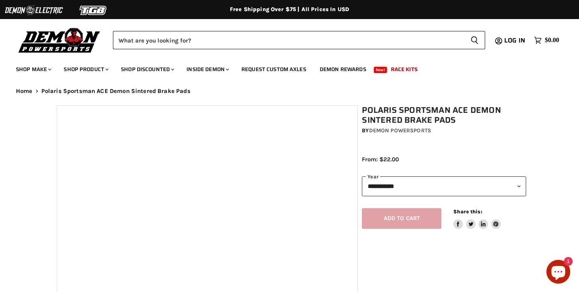  What do you see at coordinates (85, 69) in the screenshot?
I see `a: Shop Product` at bounding box center [85, 69].